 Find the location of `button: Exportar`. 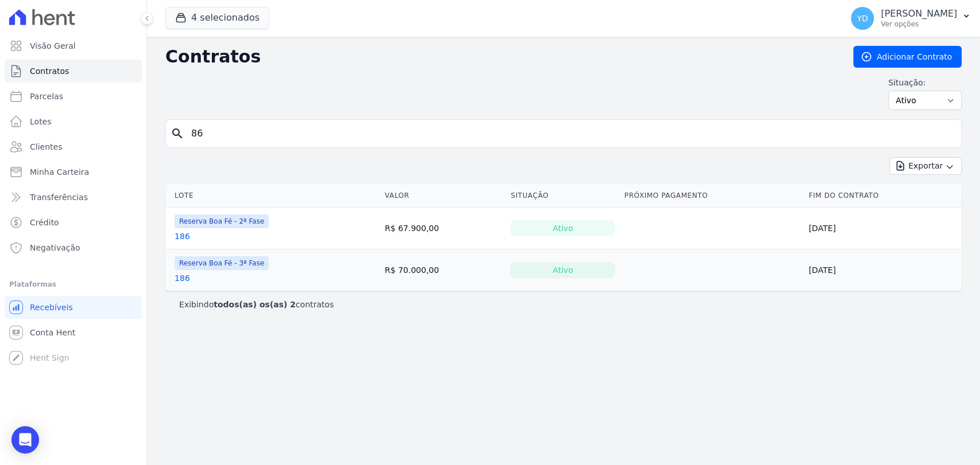

button: Exportar is located at coordinates (925, 166).